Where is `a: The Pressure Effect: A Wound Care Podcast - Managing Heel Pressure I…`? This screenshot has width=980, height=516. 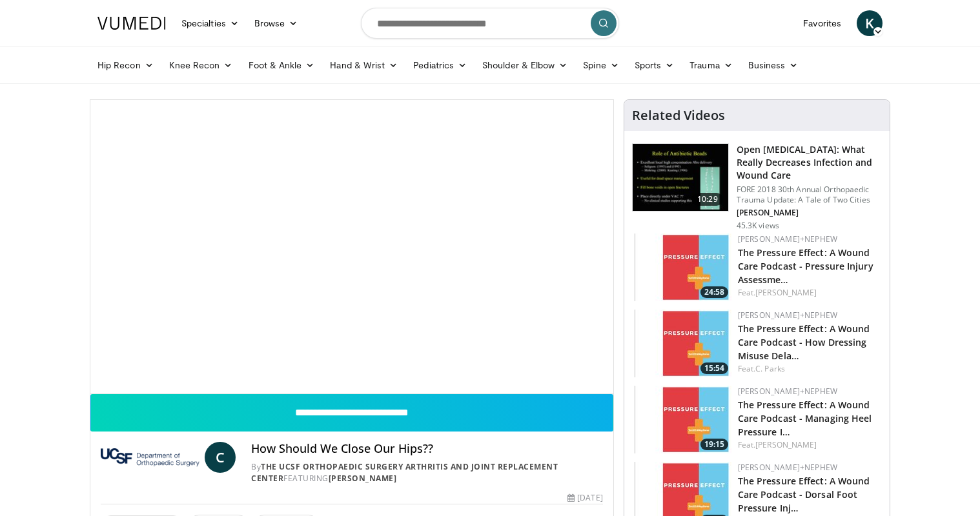 a: The Pressure Effect: A Wound Care Podcast - Managing Heel Pressure I… is located at coordinates (805, 418).